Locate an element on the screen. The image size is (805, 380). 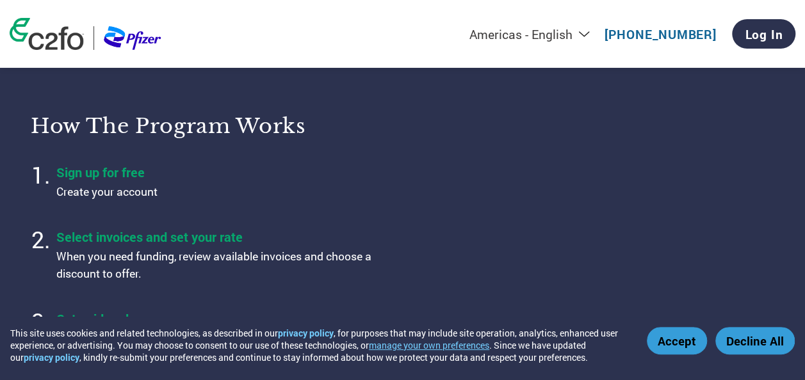
h4: Select invoices and set your rate is located at coordinates (216, 237).